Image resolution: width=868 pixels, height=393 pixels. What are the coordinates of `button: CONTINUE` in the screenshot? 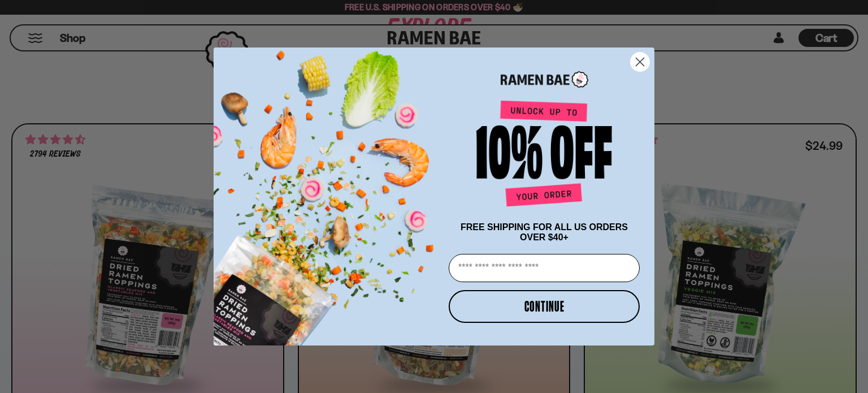 It's located at (544, 306).